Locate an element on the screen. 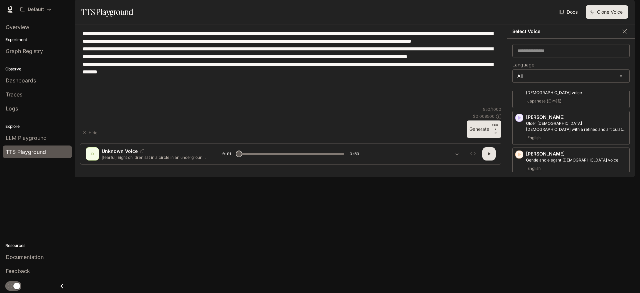 This screenshot has width=640, height=293. p: Gentle and elegant female voice is located at coordinates (577, 160).